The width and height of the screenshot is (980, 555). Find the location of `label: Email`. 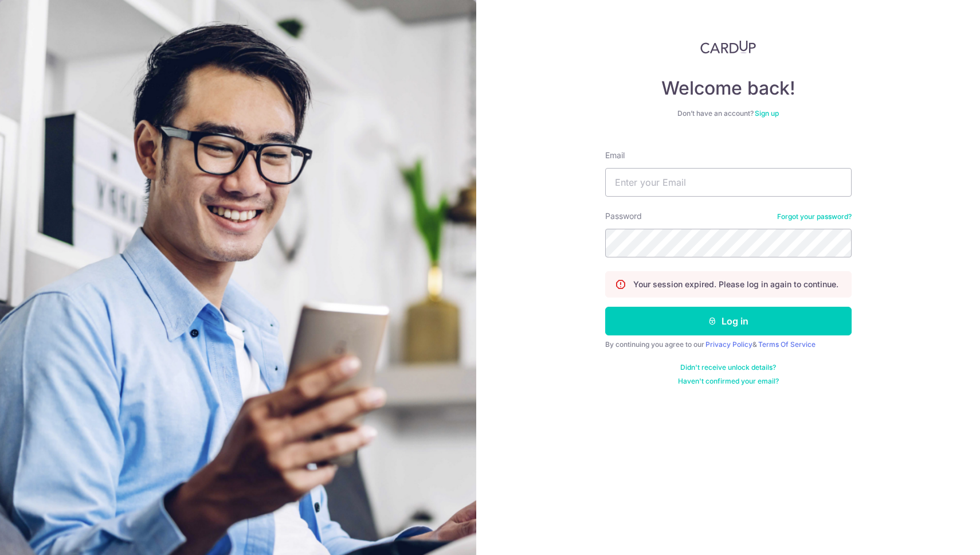

label: Email is located at coordinates (615, 155).